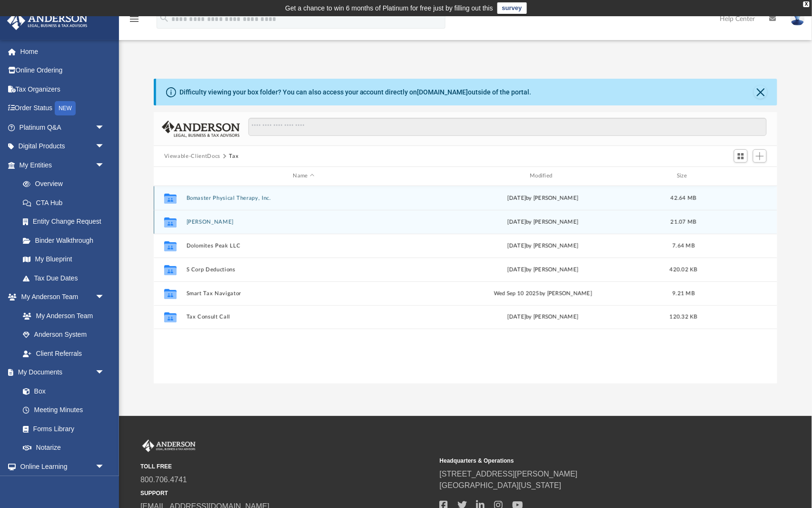 The height and width of the screenshot is (508, 812). Describe the element at coordinates (742, 156) in the screenshot. I see `button: Switch to Grid View` at that location.